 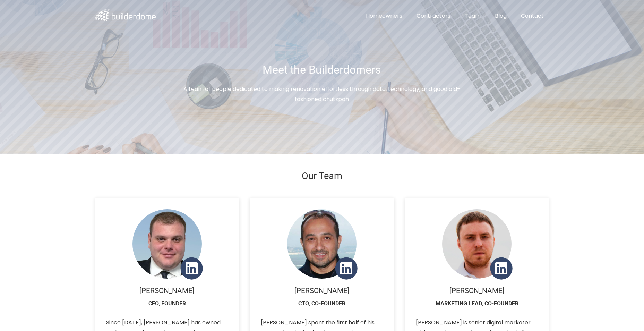 I want to click on h6: CEO, founder, so click(x=167, y=307).